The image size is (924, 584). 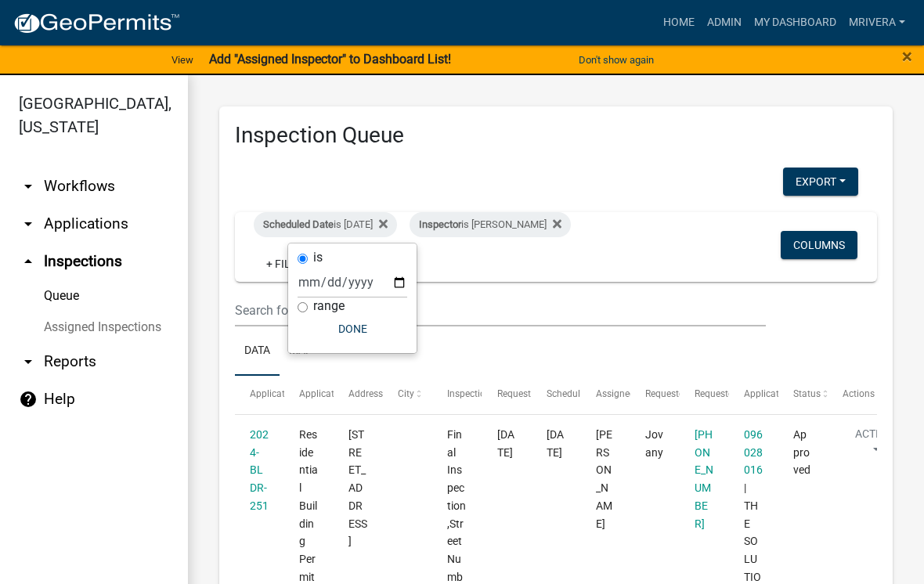 What do you see at coordinates (636, 394) in the screenshot?
I see `span: Assigned Inspector` at bounding box center [636, 394].